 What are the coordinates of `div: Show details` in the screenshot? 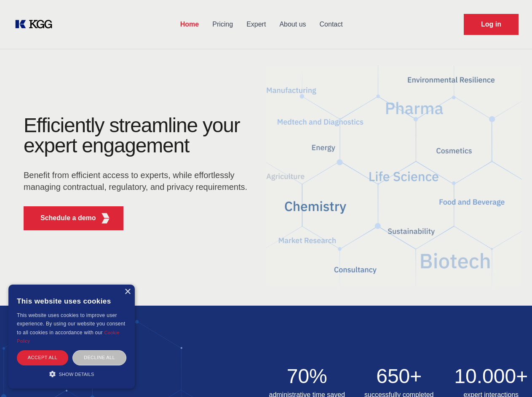 It's located at (71, 374).